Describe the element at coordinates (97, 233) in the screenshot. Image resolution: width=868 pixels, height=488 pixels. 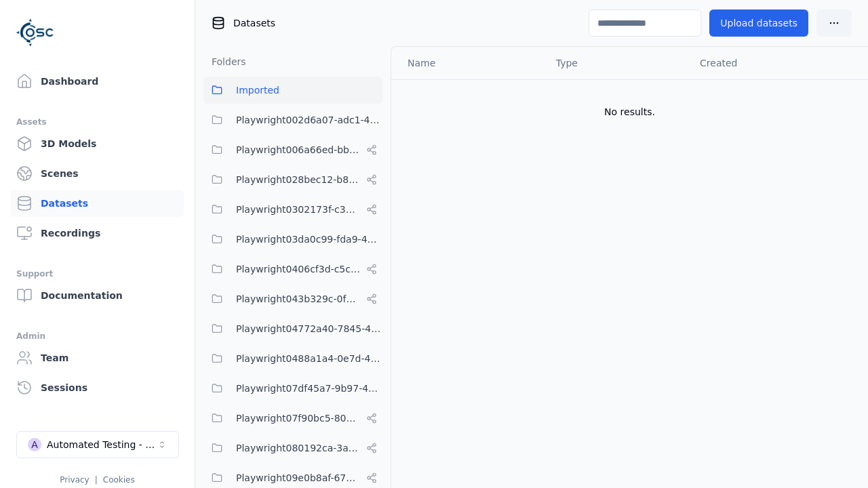
I see `a: Recordings` at that location.